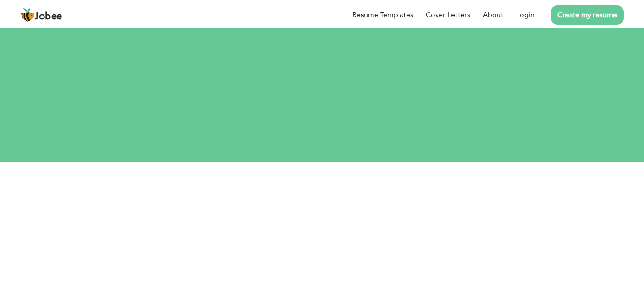 This screenshot has width=644, height=307. I want to click on a: Cover Letters, so click(448, 15).